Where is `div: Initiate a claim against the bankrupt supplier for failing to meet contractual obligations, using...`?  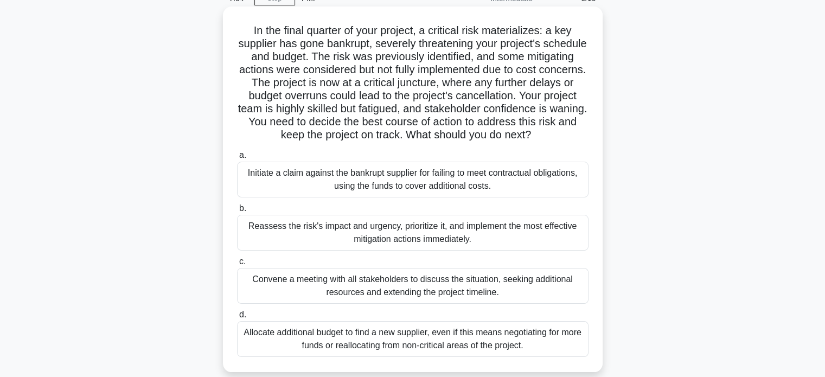
div: Initiate a claim against the bankrupt supplier for failing to meet contractual obligations, using... is located at coordinates (413, 180).